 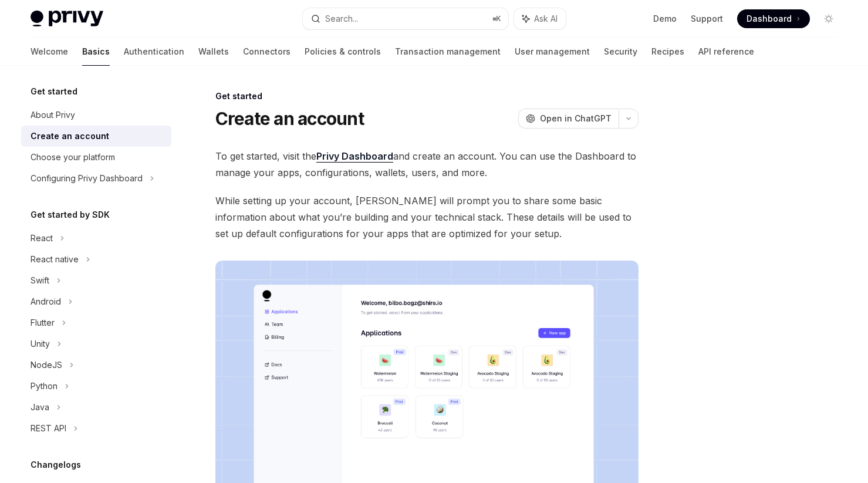 What do you see at coordinates (154, 52) in the screenshot?
I see `a: Authentication` at bounding box center [154, 52].